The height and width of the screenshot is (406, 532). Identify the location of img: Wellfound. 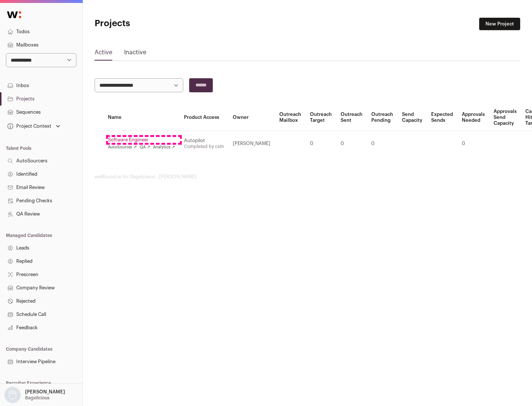
(14, 15).